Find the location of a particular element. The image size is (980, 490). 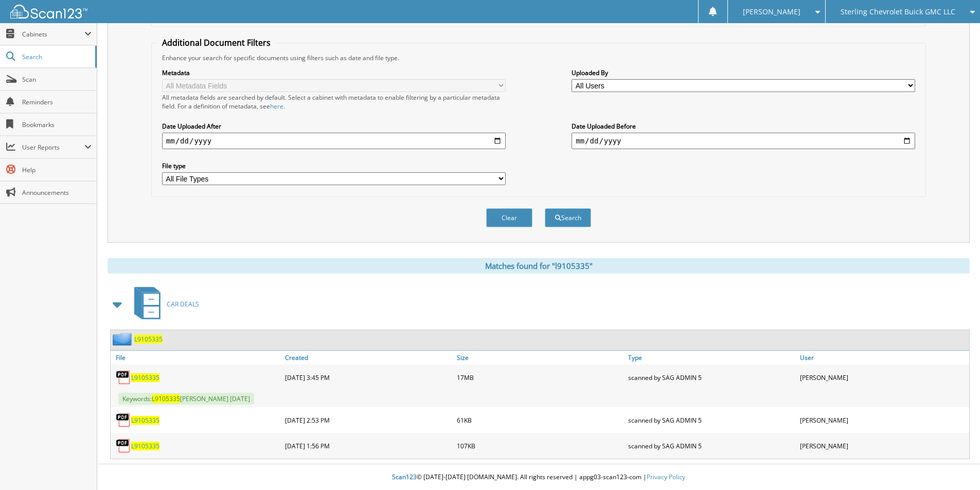

span: Reminders is located at coordinates (57, 102).